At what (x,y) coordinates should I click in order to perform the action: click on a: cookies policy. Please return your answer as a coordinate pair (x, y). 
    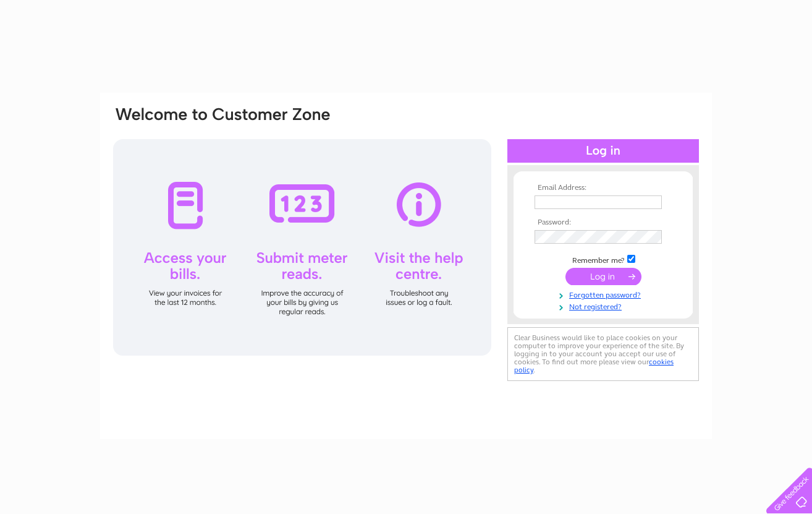
    Looking at the image, I should click on (594, 366).